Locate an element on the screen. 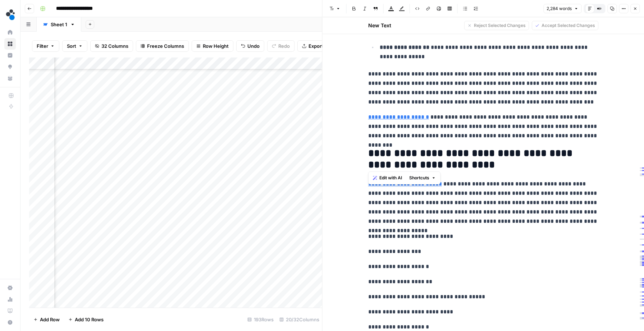 This screenshot has width=644, height=331. a: Learning Hub is located at coordinates (10, 311).